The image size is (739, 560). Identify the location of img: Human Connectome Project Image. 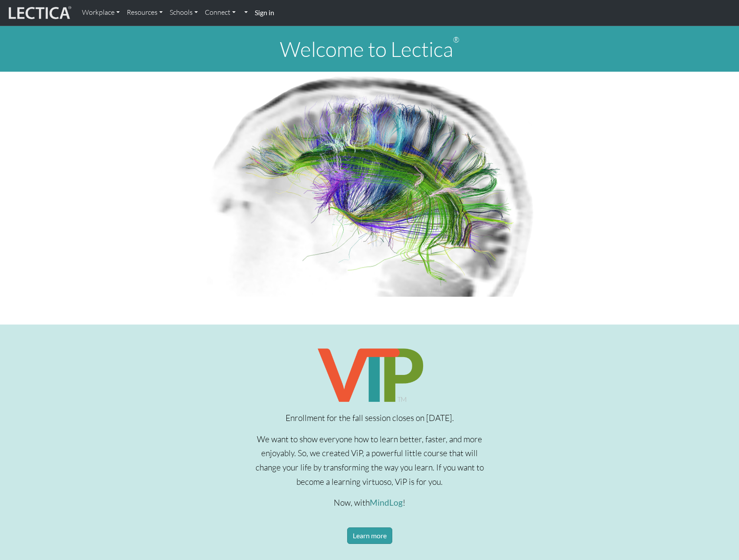
(370, 184).